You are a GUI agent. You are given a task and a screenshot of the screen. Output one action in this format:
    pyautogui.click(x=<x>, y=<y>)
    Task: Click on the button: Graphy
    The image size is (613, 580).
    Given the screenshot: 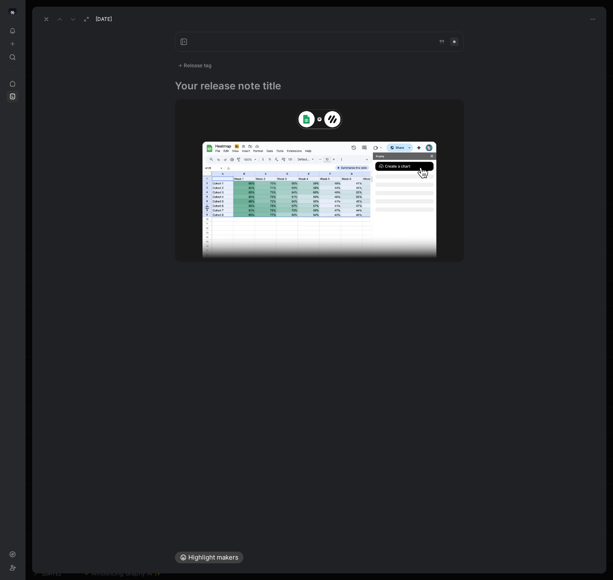 What is the action you would take?
    pyautogui.click(x=13, y=13)
    